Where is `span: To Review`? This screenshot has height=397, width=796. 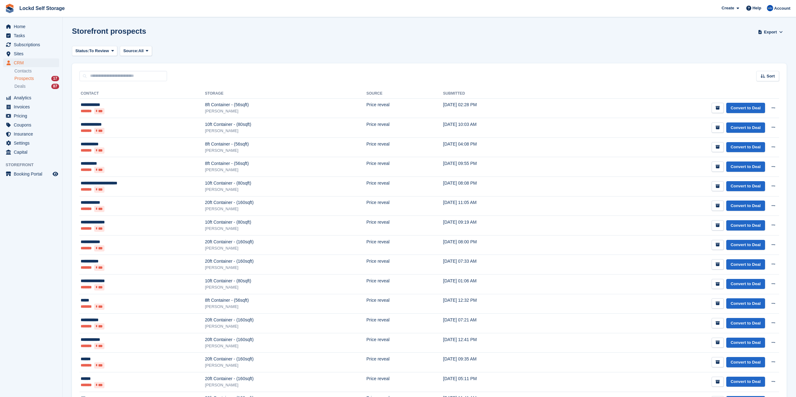 span: To Review is located at coordinates (99, 51).